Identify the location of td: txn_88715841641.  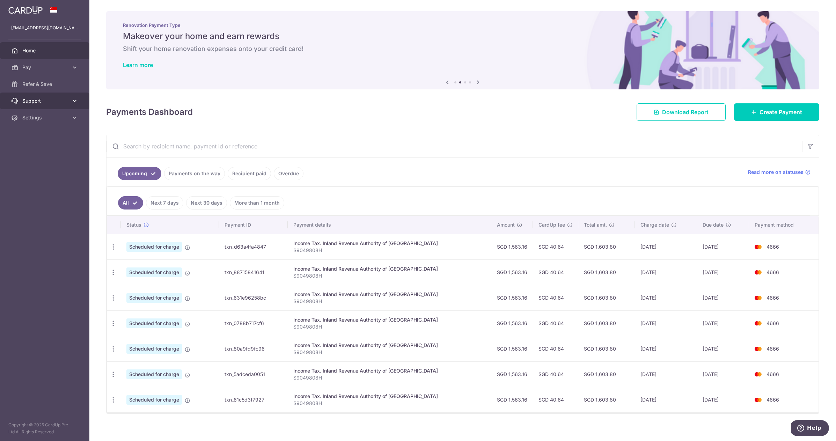
(253, 272).